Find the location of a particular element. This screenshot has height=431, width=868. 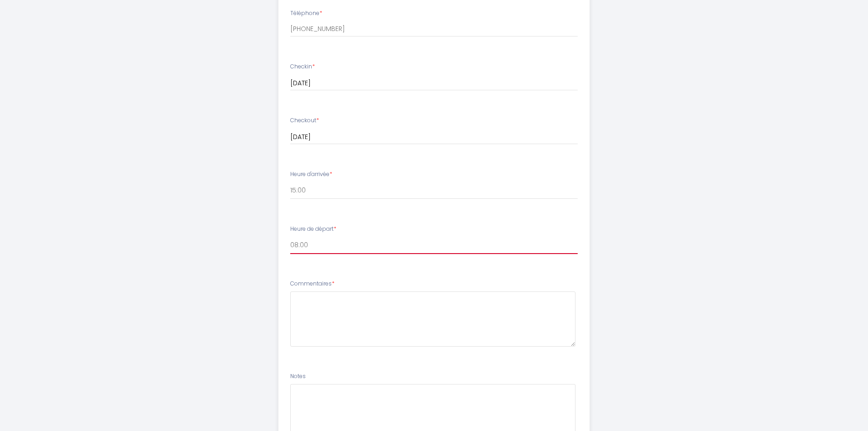

label: Notes is located at coordinates (298, 376).